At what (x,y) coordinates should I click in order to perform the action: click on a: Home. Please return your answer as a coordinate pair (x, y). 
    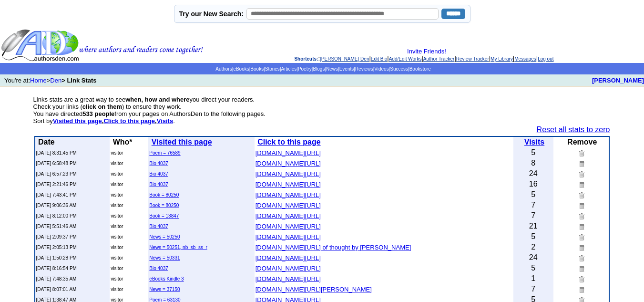
    Looking at the image, I should click on (38, 80).